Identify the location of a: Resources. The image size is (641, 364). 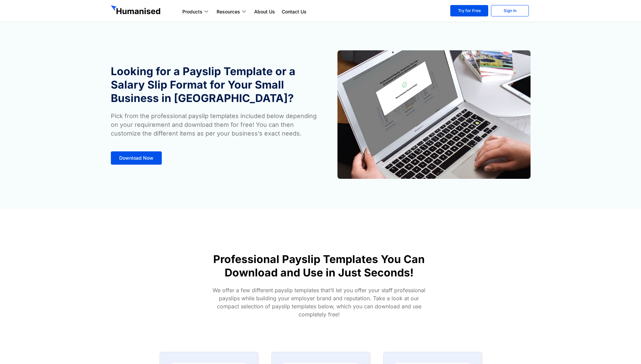
(232, 12).